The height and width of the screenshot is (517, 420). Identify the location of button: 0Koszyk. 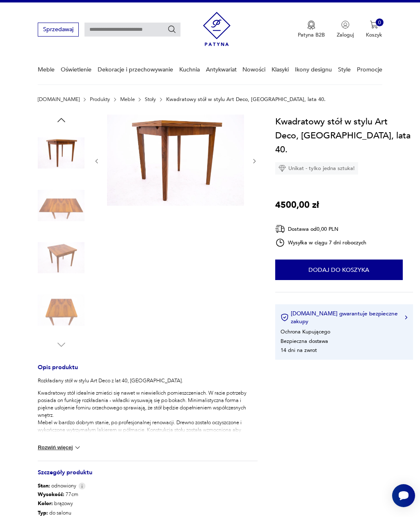
(374, 30).